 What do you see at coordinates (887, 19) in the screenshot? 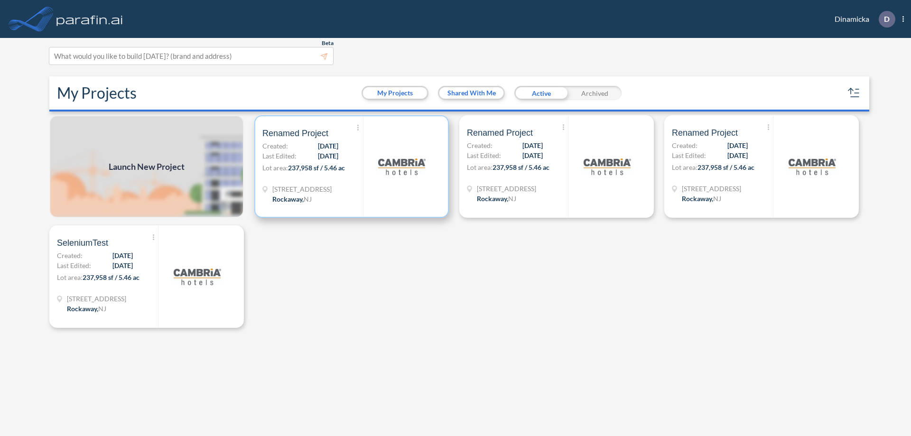
I see `p: D` at bounding box center [887, 19].